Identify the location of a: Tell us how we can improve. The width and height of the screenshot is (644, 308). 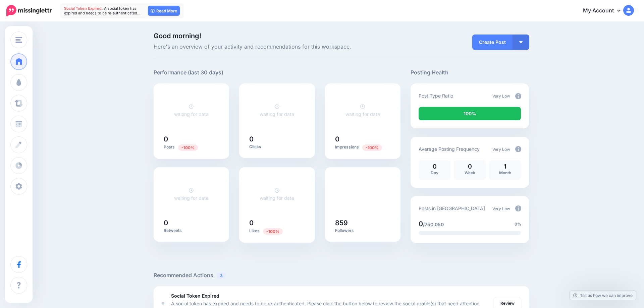
(603, 295).